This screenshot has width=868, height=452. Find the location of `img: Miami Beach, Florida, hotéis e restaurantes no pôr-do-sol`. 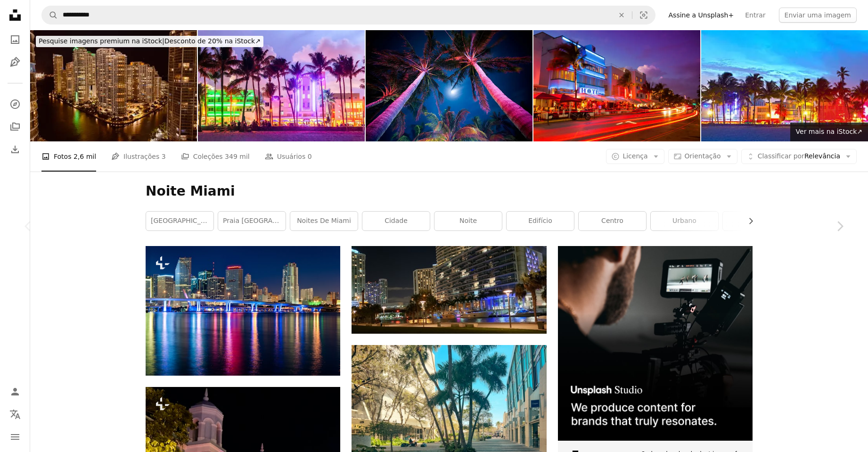

img: Miami Beach, Florida, hotéis e restaurantes no pôr-do-sol is located at coordinates (785, 86).